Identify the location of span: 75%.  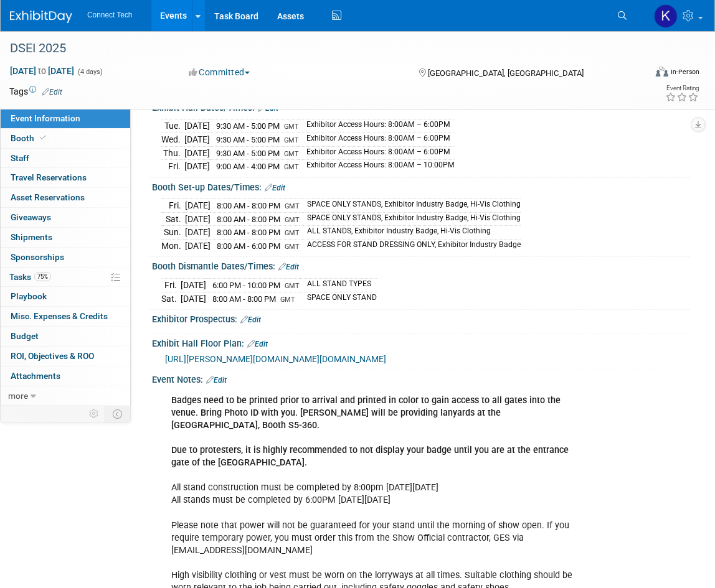
(42, 276).